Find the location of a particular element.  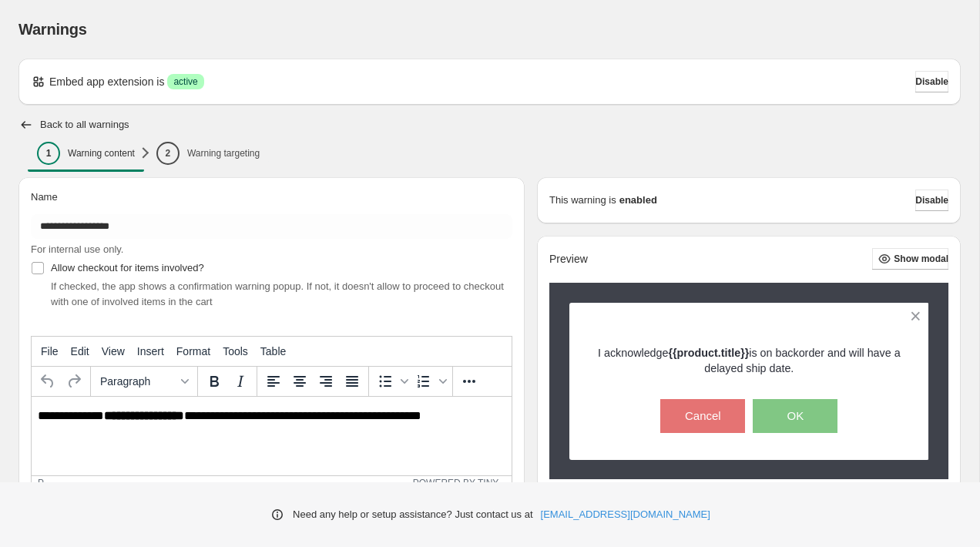

p: This warning is is located at coordinates (582, 200).